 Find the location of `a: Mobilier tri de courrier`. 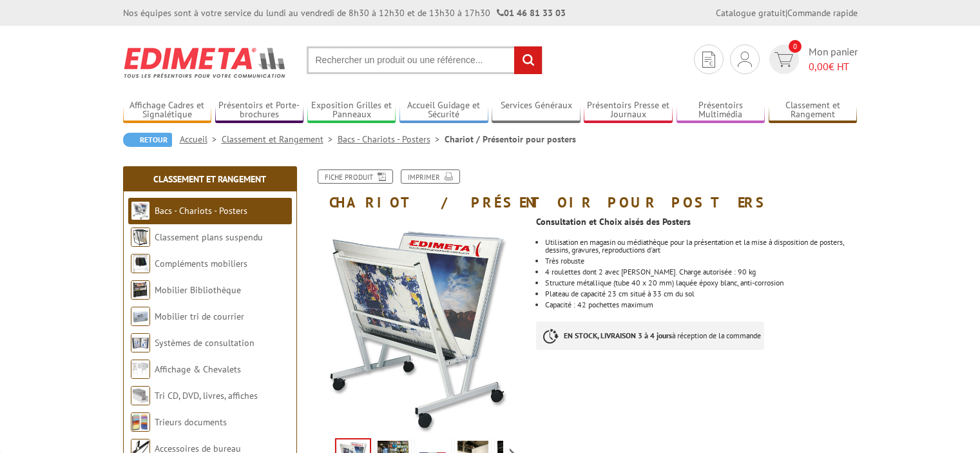

a: Mobilier tri de courrier is located at coordinates (199, 316).